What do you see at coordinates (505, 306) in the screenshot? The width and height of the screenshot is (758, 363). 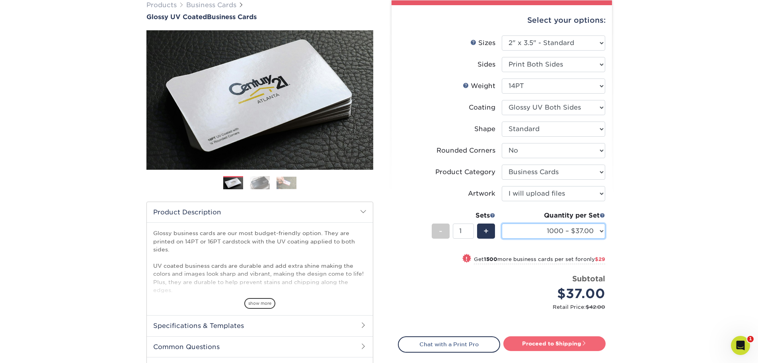 I see `small: Retail Price:` at bounding box center [505, 306].